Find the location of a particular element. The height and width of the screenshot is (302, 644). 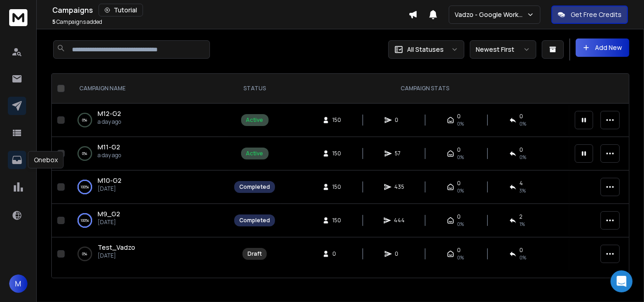

a: M11-G2 is located at coordinates (109, 147).